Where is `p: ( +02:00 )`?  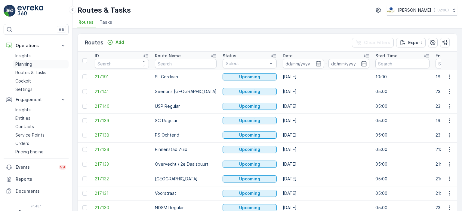
p: ( +02:00 ) is located at coordinates (441, 10).